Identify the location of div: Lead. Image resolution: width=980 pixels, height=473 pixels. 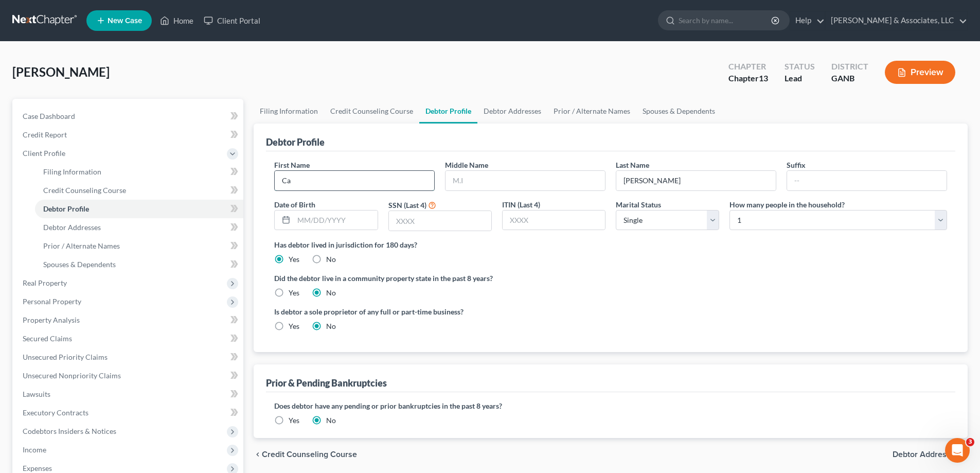
(800, 78).